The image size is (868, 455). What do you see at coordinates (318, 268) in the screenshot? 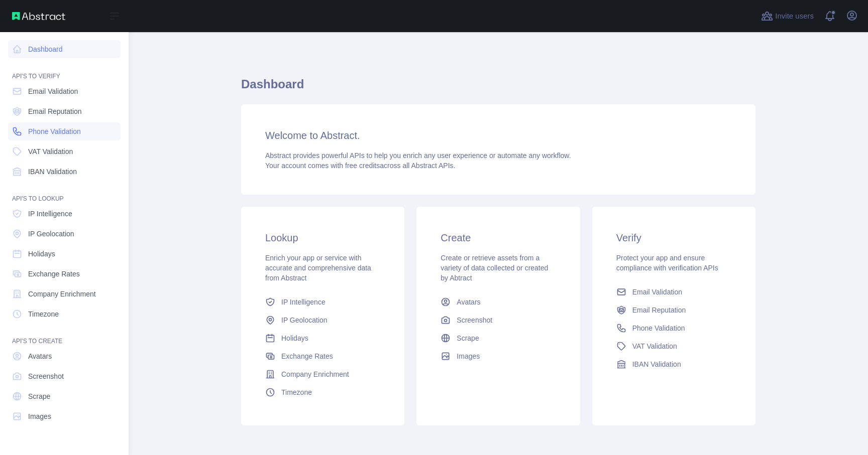
I see `span: Enrich your app or service with accurate and comprehensive data from Abstract` at bounding box center [318, 268].